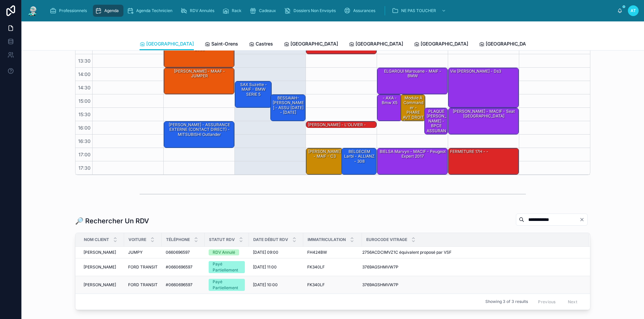 The image size is (644, 319). I want to click on div: scrollable content, so click(330, 11).